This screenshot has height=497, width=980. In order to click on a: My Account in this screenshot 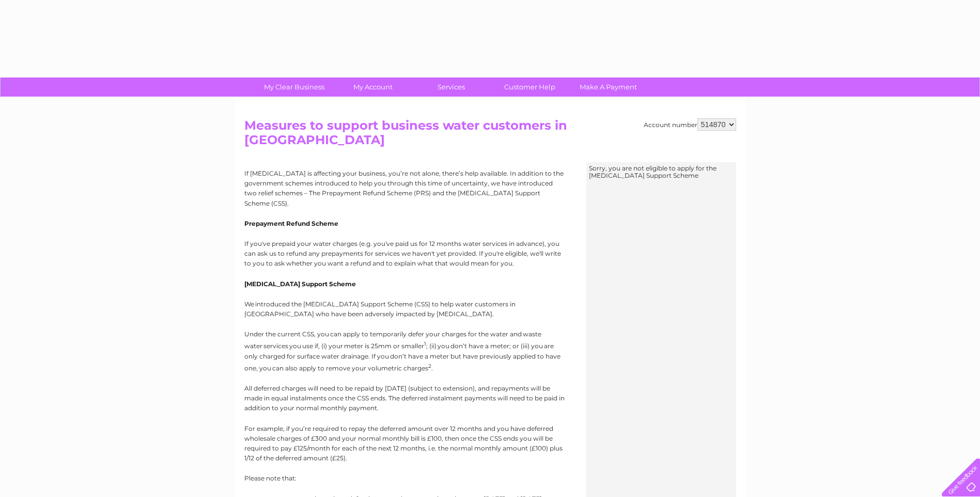, I will do `click(373, 87)`.